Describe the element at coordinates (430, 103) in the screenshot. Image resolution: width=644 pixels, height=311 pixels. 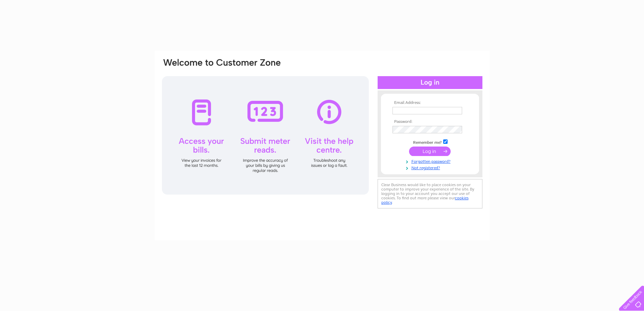
I see `th: Email Address:` at that location.